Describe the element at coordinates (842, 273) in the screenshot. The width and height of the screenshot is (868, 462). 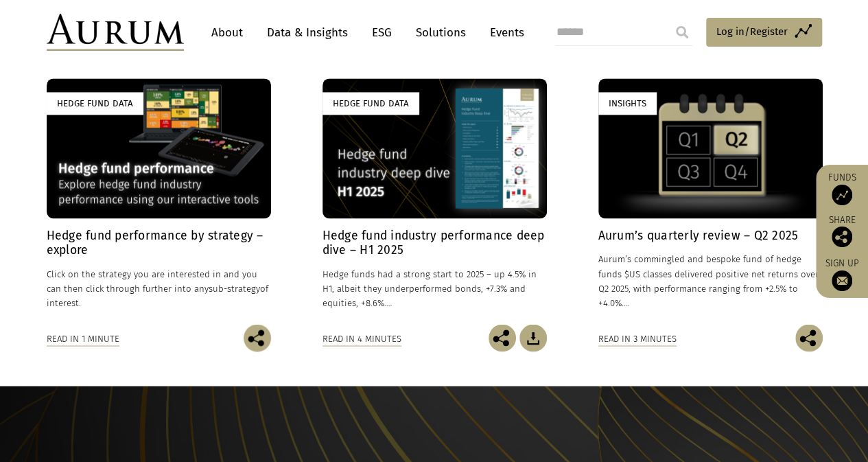
I see `a: Sign up` at that location.